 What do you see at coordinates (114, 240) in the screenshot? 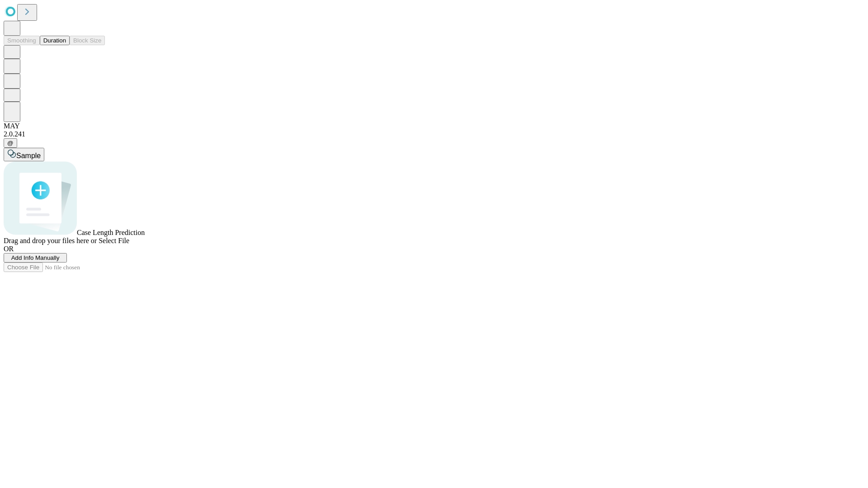
I see `span: Select File` at bounding box center [114, 240].